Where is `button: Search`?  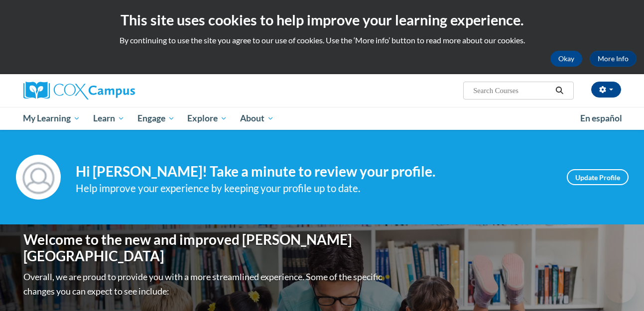 button: Search is located at coordinates (560, 90).